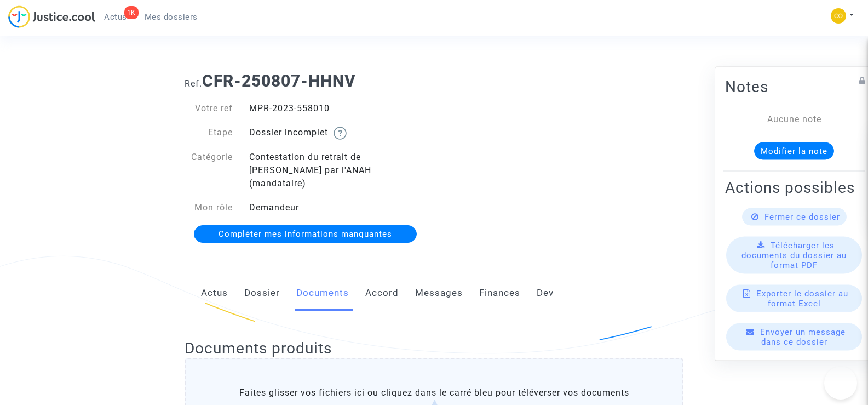 Image resolution: width=868 pixels, height=405 pixels. I want to click on a: Messages, so click(438, 293).